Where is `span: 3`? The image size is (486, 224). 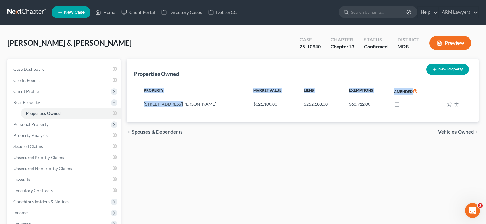 span: 3 is located at coordinates (480, 206).